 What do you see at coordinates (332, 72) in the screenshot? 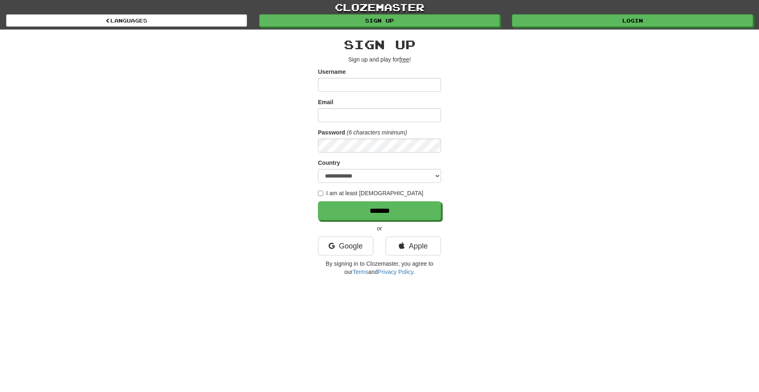
I see `label: Username` at bounding box center [332, 72].